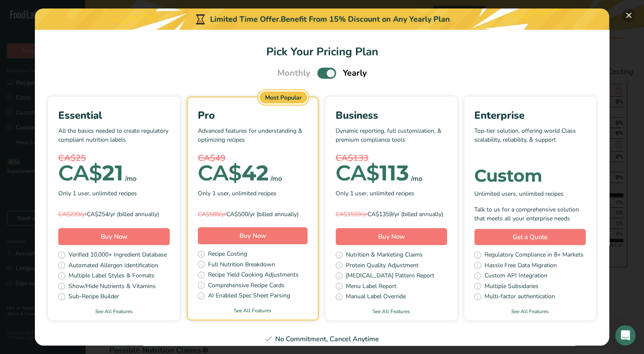  Describe the element at coordinates (322, 52) in the screenshot. I see `h1: Pick Your Pricing Plan` at that location.